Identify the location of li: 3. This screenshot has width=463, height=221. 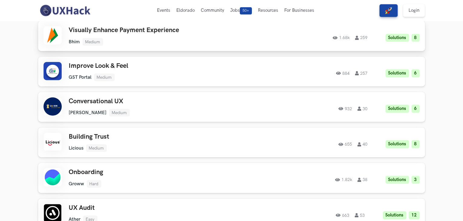
(416, 180).